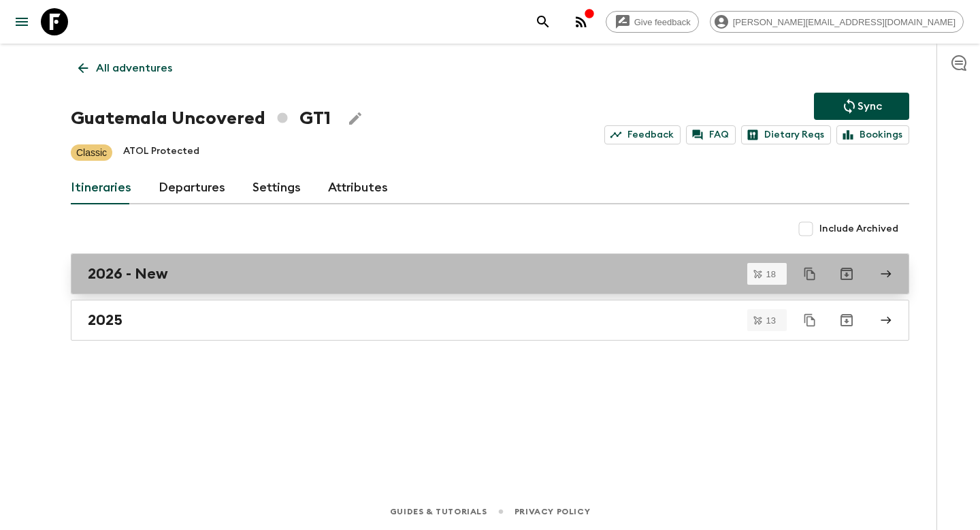  What do you see at coordinates (125, 68) in the screenshot?
I see `a: All adventures` at bounding box center [125, 68].